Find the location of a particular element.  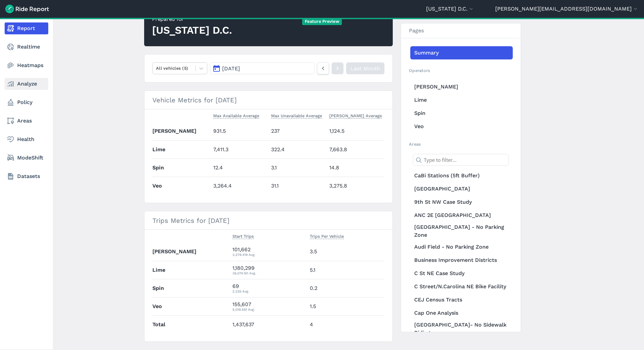

td: 1,437,637 is located at coordinates (268, 325).